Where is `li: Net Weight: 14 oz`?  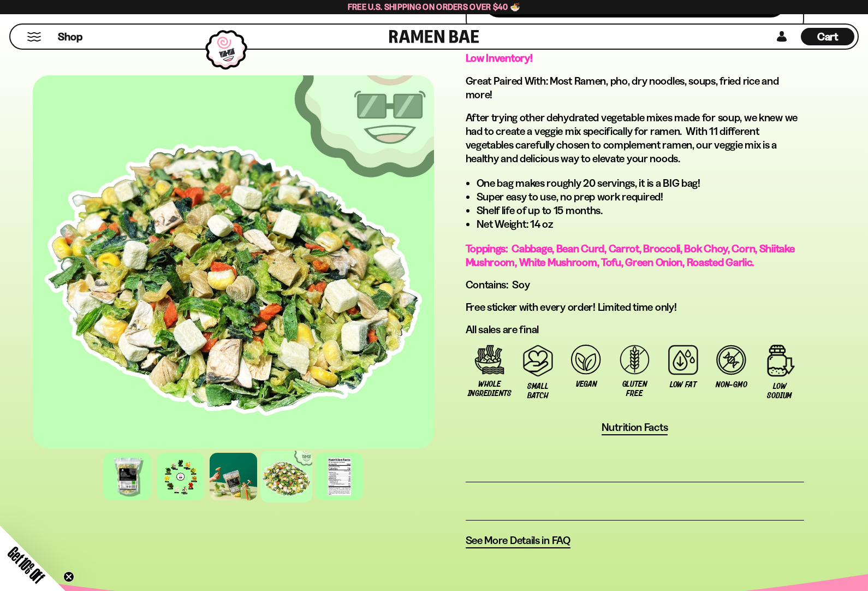
li: Net Weight: 14 oz is located at coordinates (641, 224).